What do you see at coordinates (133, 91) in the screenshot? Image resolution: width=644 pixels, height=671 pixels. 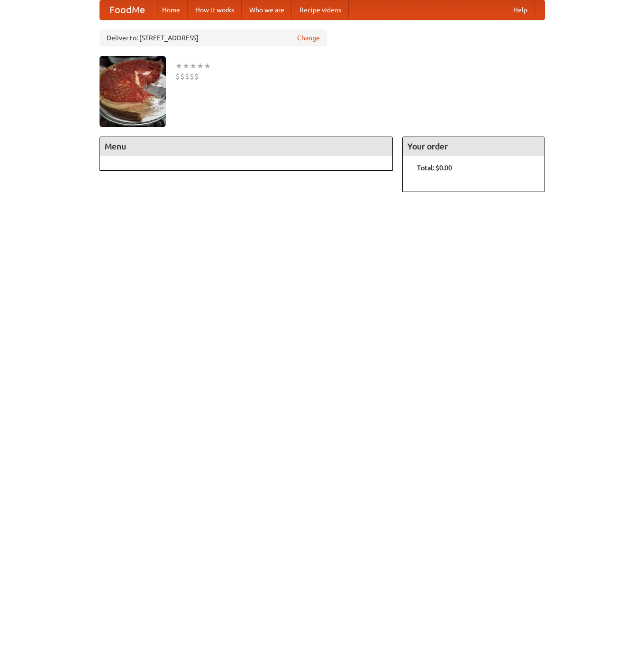 I see `img: angular.jpg` at bounding box center [133, 91].